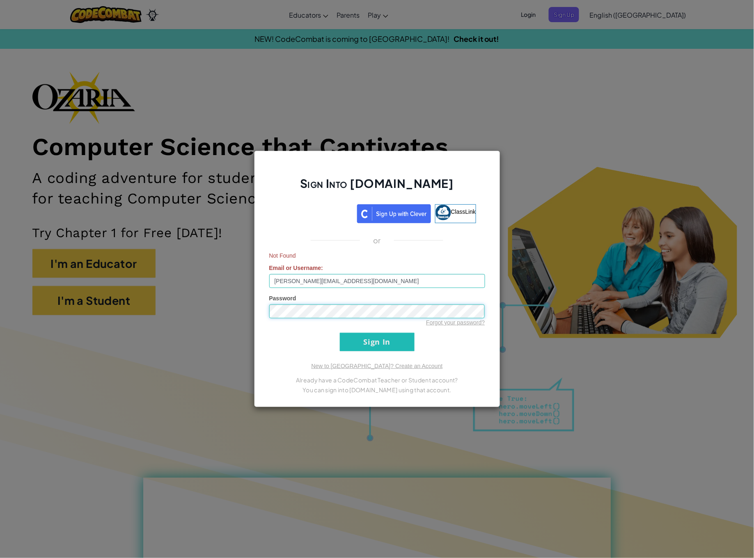 Image resolution: width=754 pixels, height=558 pixels. Describe the element at coordinates (394, 214) in the screenshot. I see `img: clever_sso_button@2x.png` at that location.